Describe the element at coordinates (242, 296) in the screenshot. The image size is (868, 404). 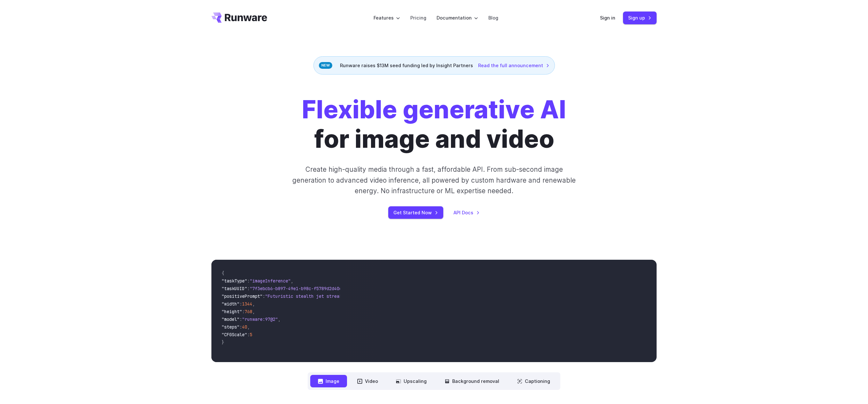
I see `span: "positivePrompt"` at that location.